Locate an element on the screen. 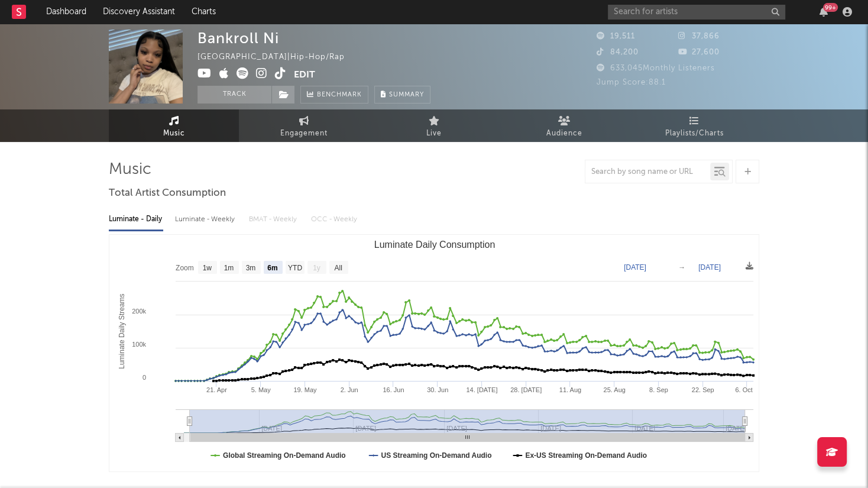 The image size is (868, 488). text: 30. Jun is located at coordinates (437, 390).